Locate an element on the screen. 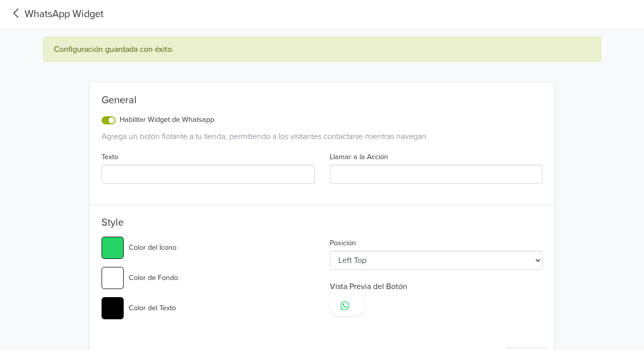 The height and width of the screenshot is (350, 644). div: WhatsApp Widget is located at coordinates (56, 14).